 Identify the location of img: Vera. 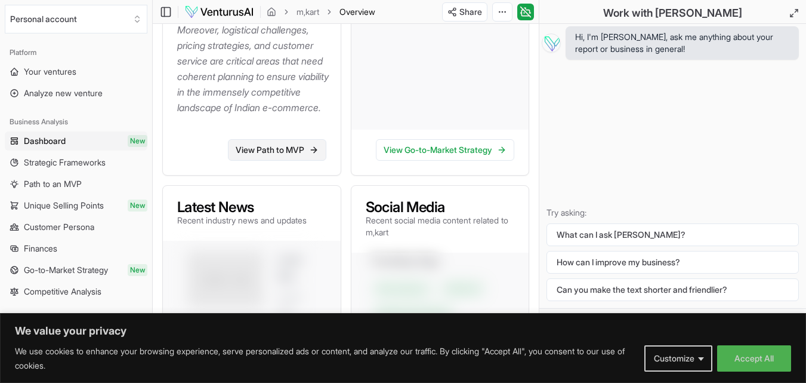
(551, 43).